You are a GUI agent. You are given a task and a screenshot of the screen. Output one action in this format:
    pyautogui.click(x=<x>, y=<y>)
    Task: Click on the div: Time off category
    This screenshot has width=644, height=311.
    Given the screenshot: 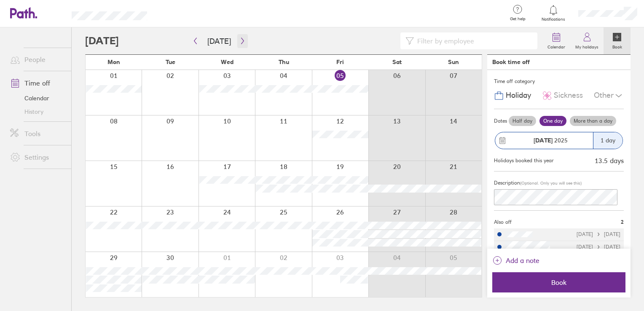 What is the action you would take?
    pyautogui.click(x=559, y=81)
    